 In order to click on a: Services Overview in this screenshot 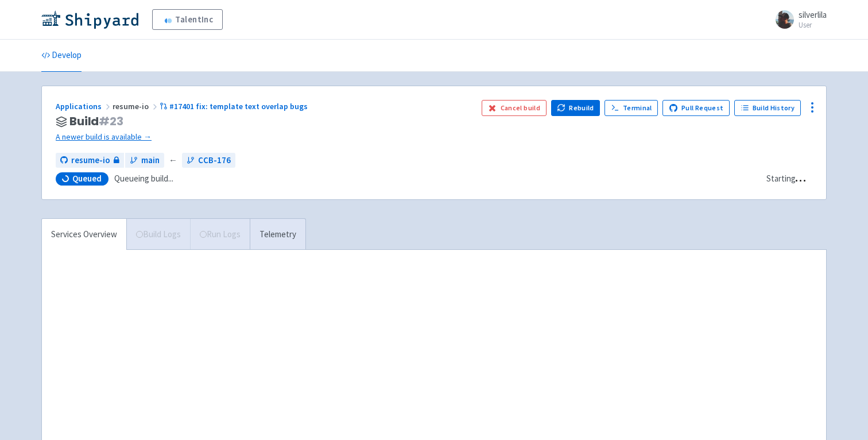, I will do `click(84, 234)`.